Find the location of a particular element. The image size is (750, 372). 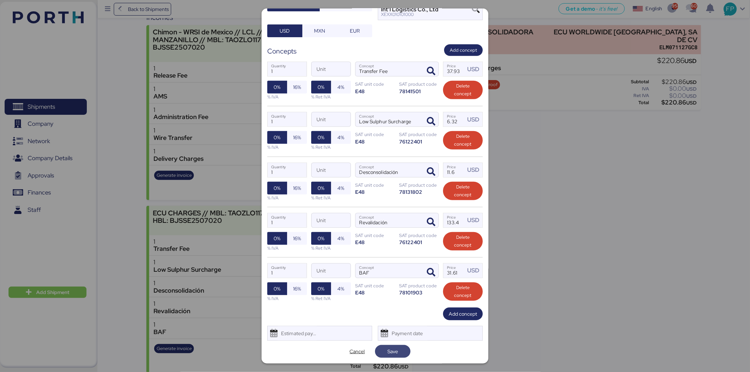

div: Concepts is located at coordinates (282, 51).